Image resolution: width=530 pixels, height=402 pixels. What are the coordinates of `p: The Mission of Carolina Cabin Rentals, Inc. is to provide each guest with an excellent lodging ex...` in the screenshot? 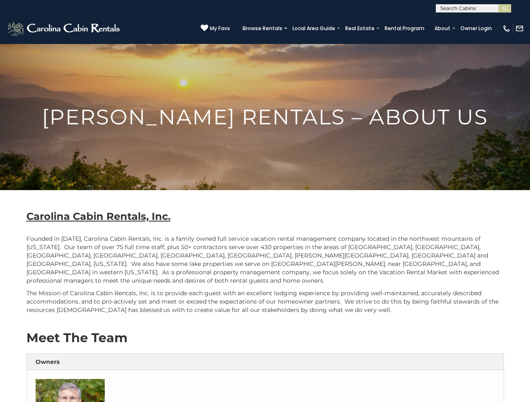 It's located at (265, 302).